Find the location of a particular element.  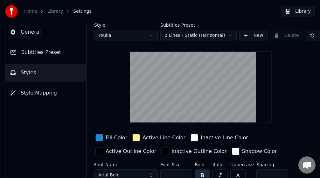

button: Library is located at coordinates (298, 11).